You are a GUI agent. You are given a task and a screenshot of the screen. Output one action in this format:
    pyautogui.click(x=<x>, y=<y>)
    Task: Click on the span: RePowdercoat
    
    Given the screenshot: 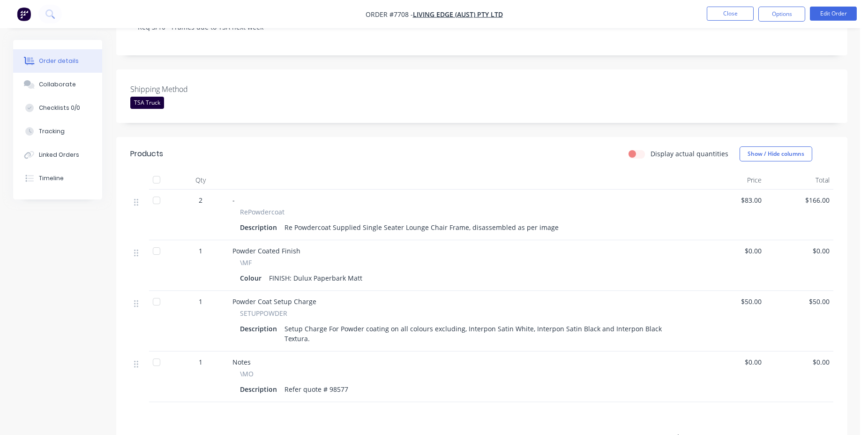 What is the action you would take?
    pyautogui.click(x=262, y=212)
    